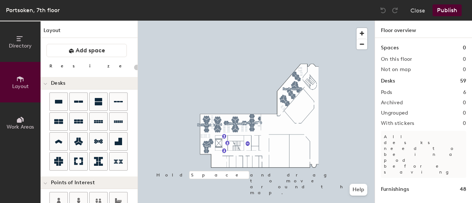 The width and height of the screenshot is (472, 203). Describe the element at coordinates (390, 48) in the screenshot. I see `h1: Spaces` at that location.